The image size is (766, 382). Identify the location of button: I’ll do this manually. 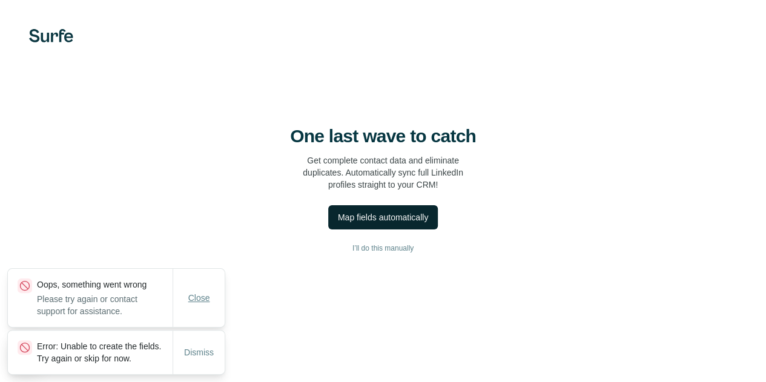
(383, 248).